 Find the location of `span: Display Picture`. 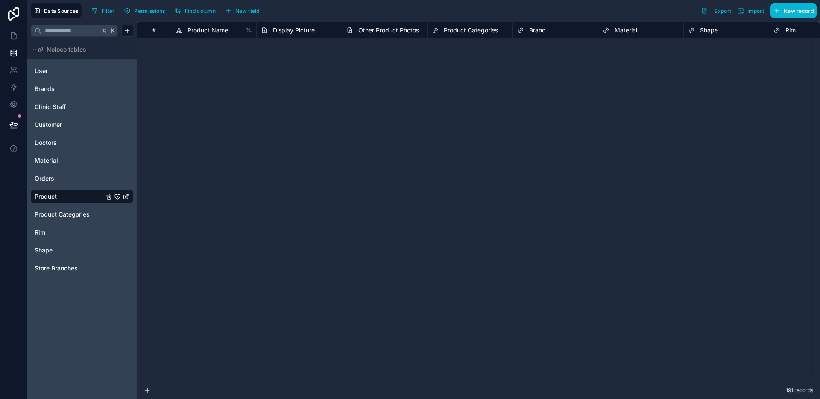

span: Display Picture is located at coordinates (294, 30).